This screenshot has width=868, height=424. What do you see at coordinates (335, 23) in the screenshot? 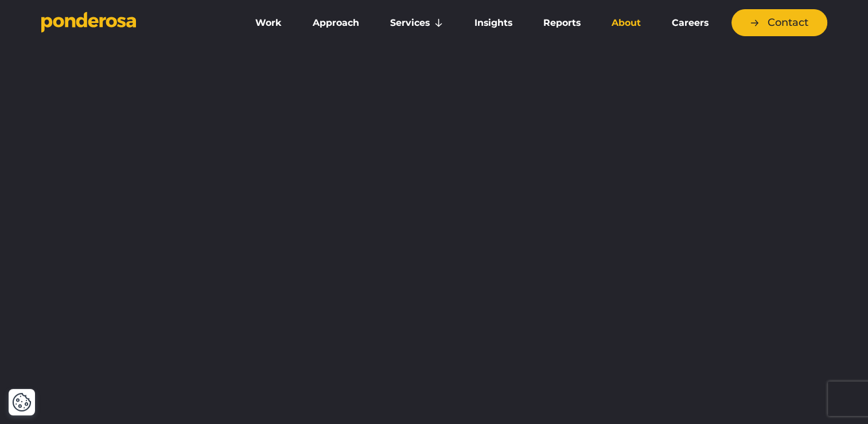
I see `a: Approach` at bounding box center [335, 23].